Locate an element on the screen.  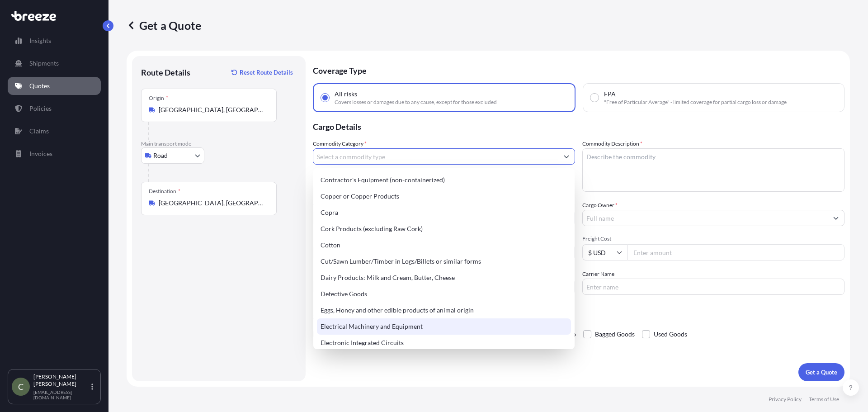
span: Covers losses or damages due to any cause, except for those excluded is located at coordinates (416, 102).